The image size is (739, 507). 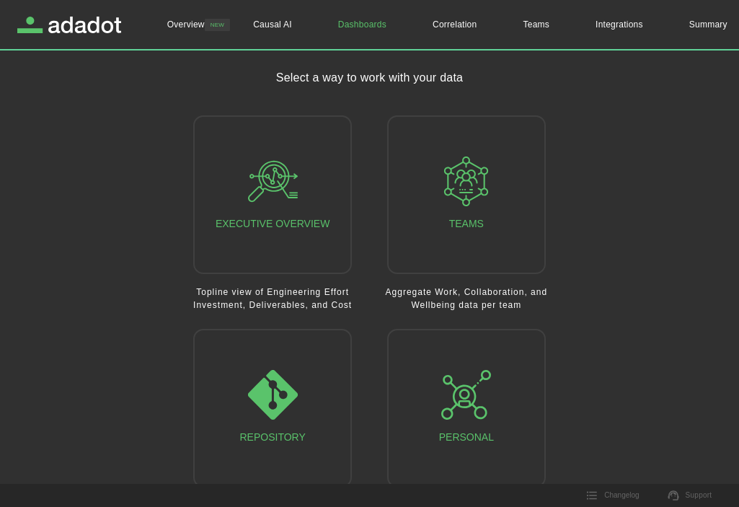 I want to click on button: Repository, so click(x=273, y=408).